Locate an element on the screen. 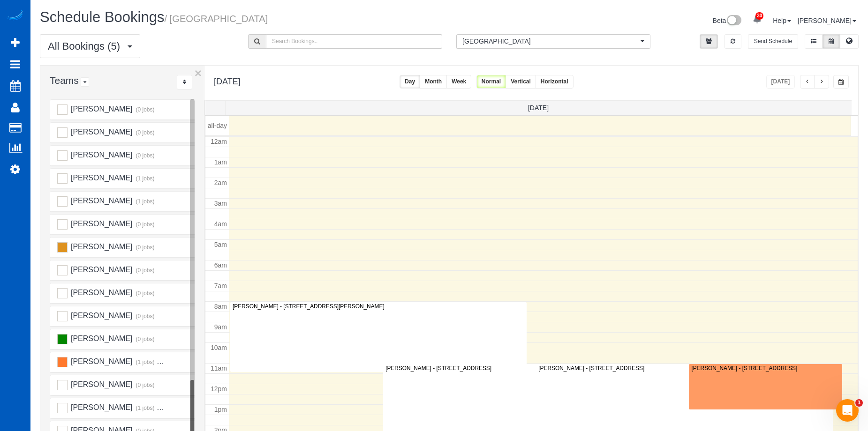 This screenshot has width=868, height=431. span: 4am is located at coordinates (220, 224).